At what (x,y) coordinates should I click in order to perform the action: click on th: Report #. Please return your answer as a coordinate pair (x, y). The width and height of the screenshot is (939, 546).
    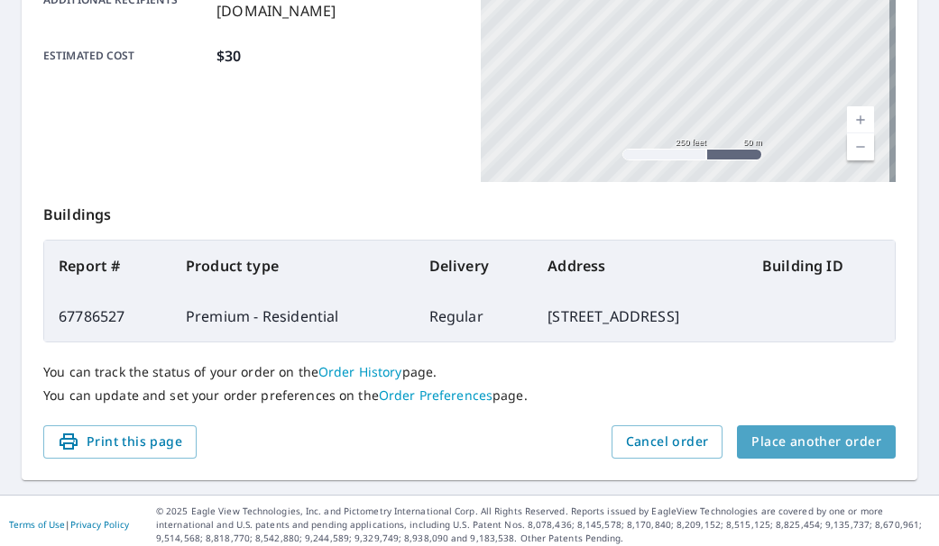
    Looking at the image, I should click on (107, 266).